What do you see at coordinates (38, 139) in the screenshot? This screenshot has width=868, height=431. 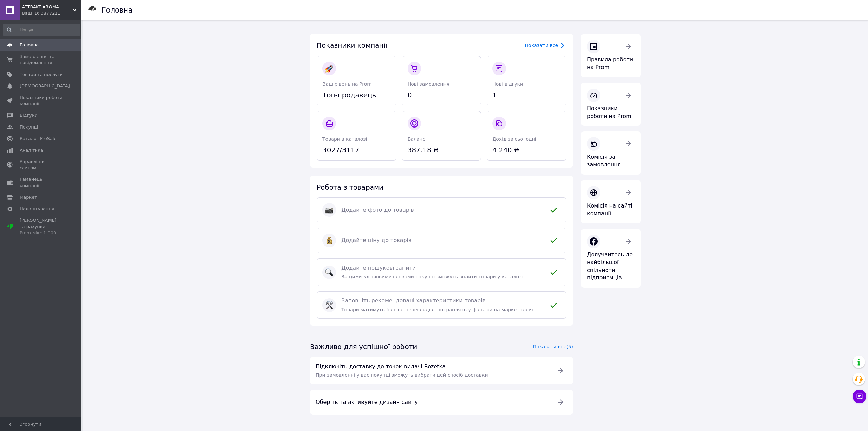 I see `span: Каталог ProSale` at bounding box center [38, 139].